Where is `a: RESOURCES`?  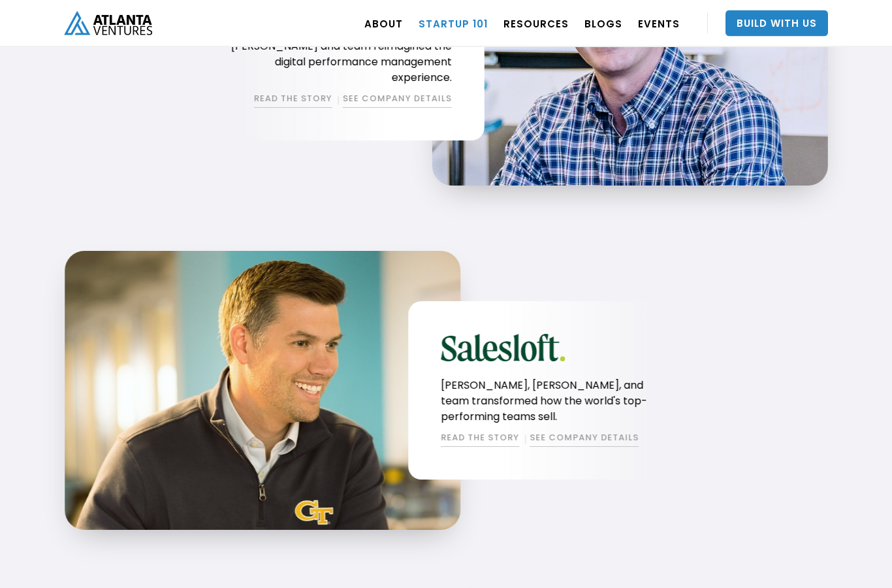
a: RESOURCES is located at coordinates (536, 23).